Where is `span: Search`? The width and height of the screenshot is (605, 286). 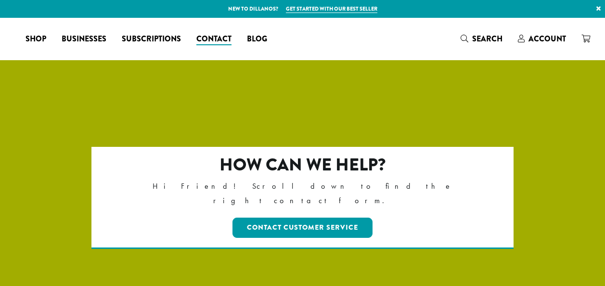
span: Search is located at coordinates (487, 39).